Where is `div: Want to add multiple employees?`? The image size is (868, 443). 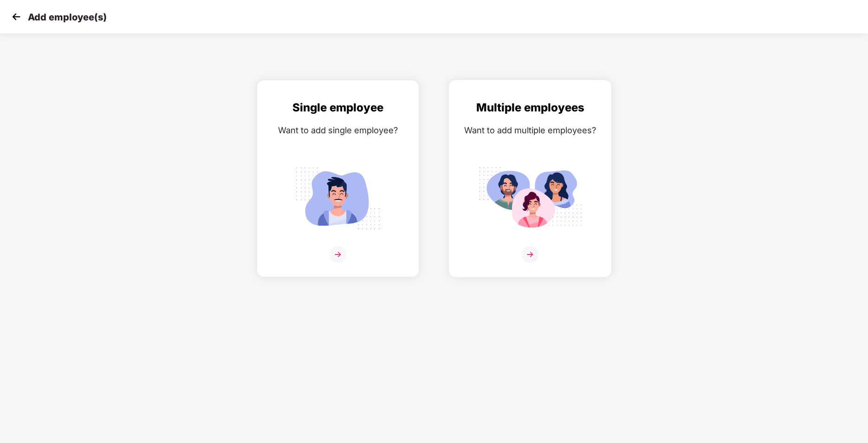 div: Want to add multiple employees? is located at coordinates (530, 130).